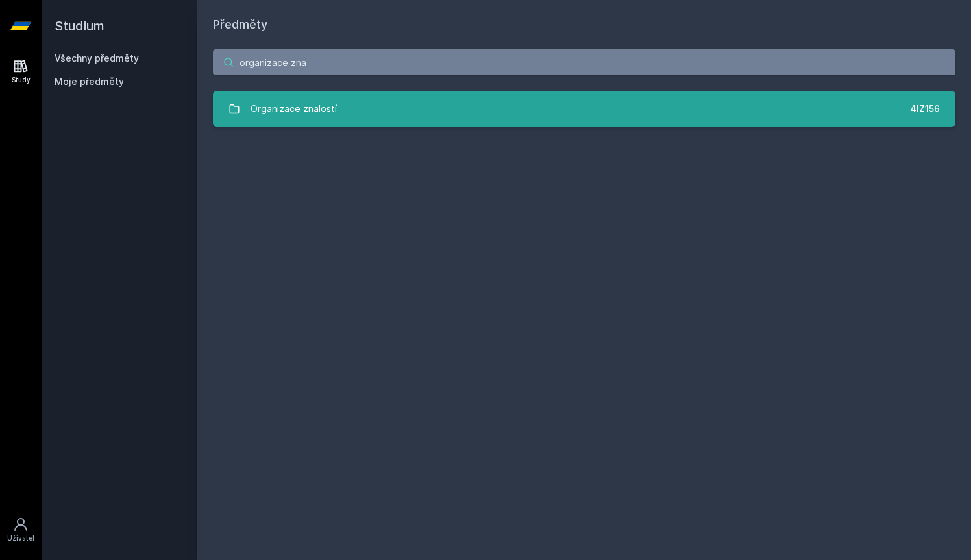  What do you see at coordinates (20, 72) in the screenshot?
I see `a: Study` at bounding box center [20, 72].